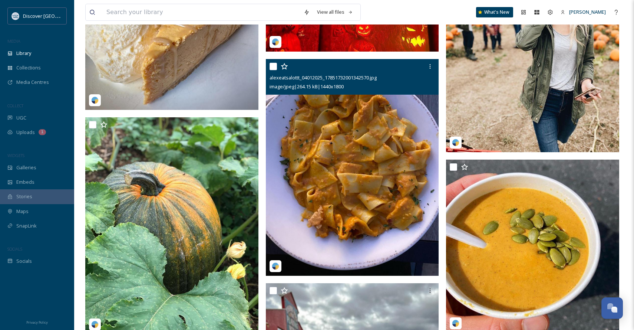  I want to click on span: Collections, so click(29, 68).